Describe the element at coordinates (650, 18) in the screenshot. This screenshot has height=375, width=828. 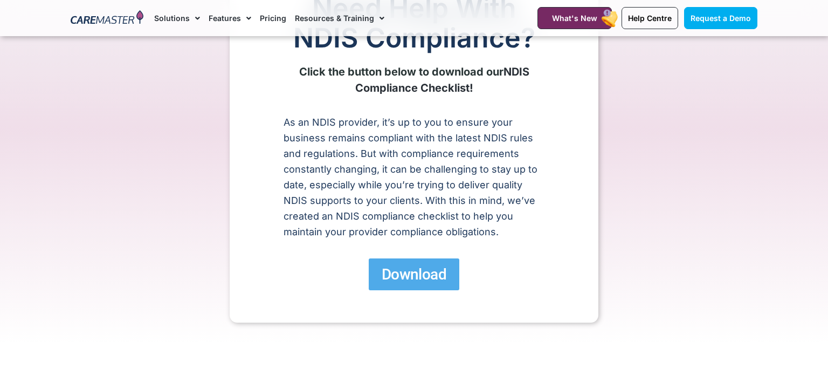
I see `span: Help Centre` at that location.